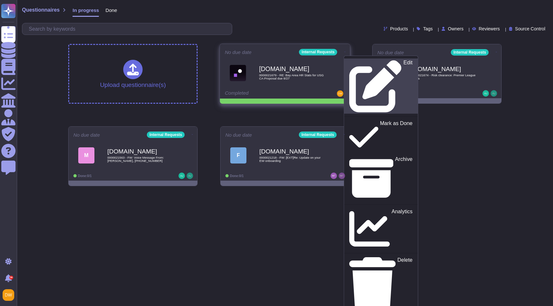  What do you see at coordinates (10, 295) in the screenshot?
I see `button: user` at bounding box center [10, 295].